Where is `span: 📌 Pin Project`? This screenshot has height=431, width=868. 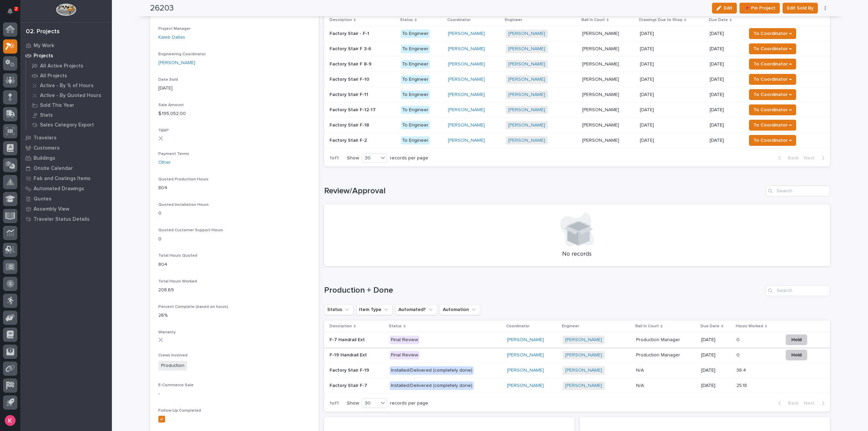 span: 📌 Pin Project is located at coordinates (760, 8).